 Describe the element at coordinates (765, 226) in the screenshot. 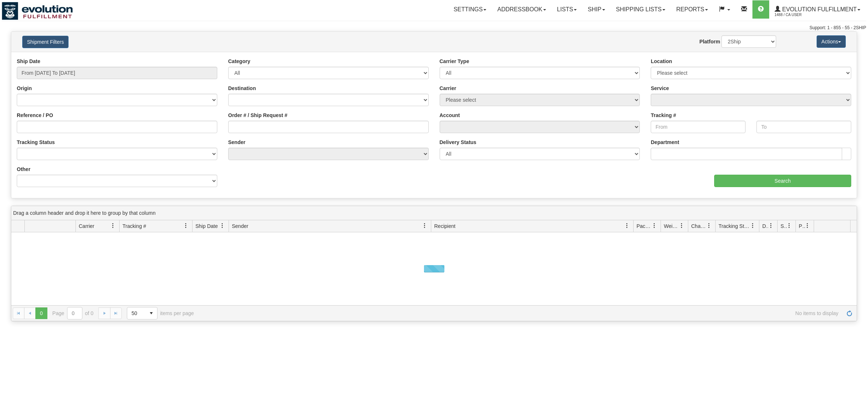

I see `span: Delivery Status` at that location.